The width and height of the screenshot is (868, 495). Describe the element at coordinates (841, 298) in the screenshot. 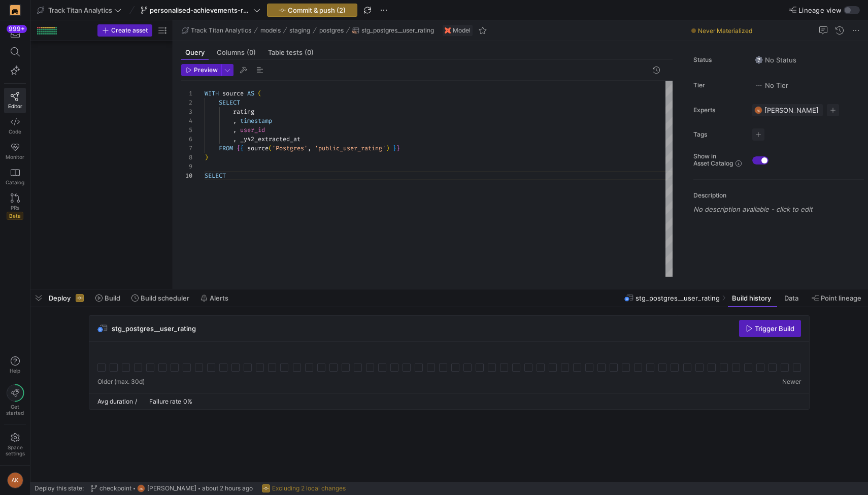

I see `span: Point lineage` at that location.